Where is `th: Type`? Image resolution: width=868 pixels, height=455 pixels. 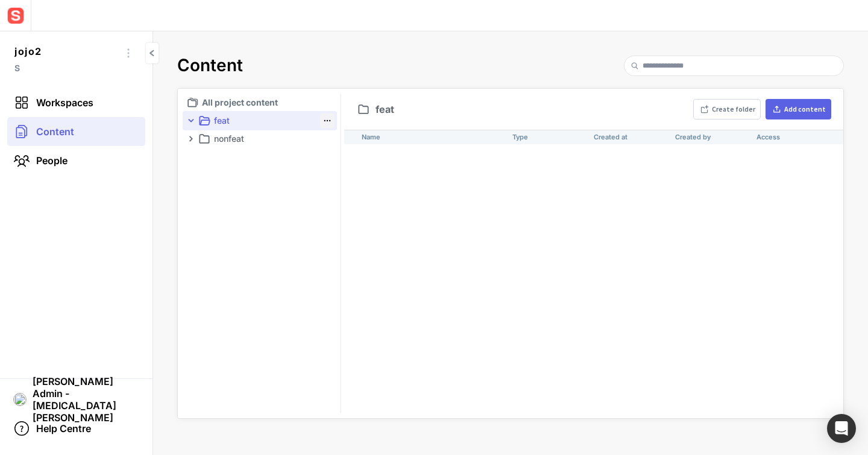
th: Type is located at coordinates (548, 137).